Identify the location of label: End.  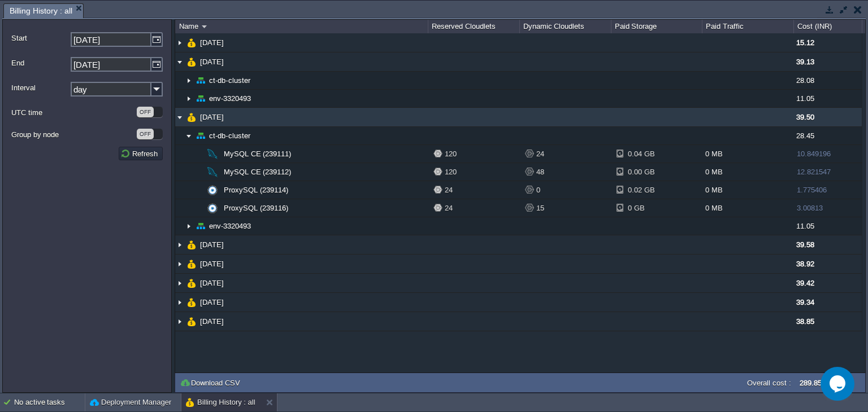
(40, 63).